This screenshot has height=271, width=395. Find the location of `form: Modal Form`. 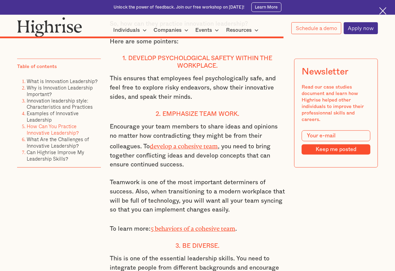

form: Modal Form is located at coordinates (336, 142).